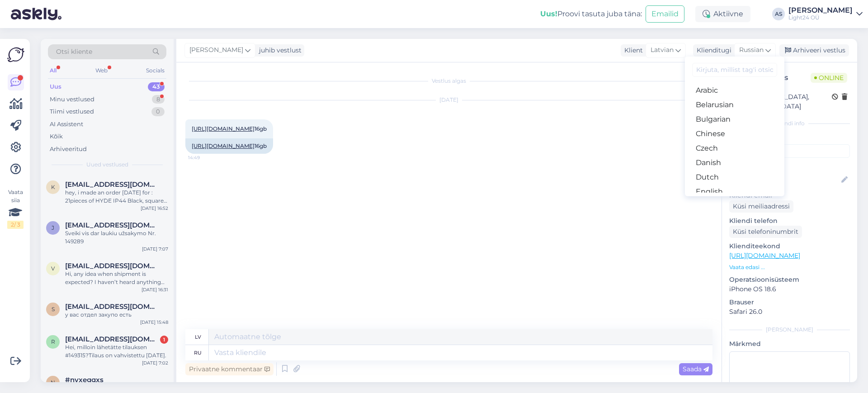 The image size is (868, 393). What do you see at coordinates (72, 112) in the screenshot?
I see `div: Tiimi vestlused` at bounding box center [72, 112].